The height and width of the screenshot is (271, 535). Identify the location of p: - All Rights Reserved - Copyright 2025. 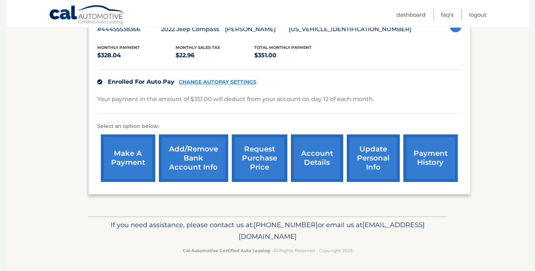
(268, 251).